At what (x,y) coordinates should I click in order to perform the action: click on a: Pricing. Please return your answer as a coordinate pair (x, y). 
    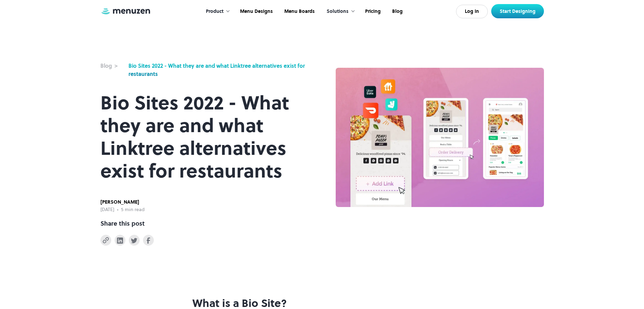
    Looking at the image, I should click on (372, 12).